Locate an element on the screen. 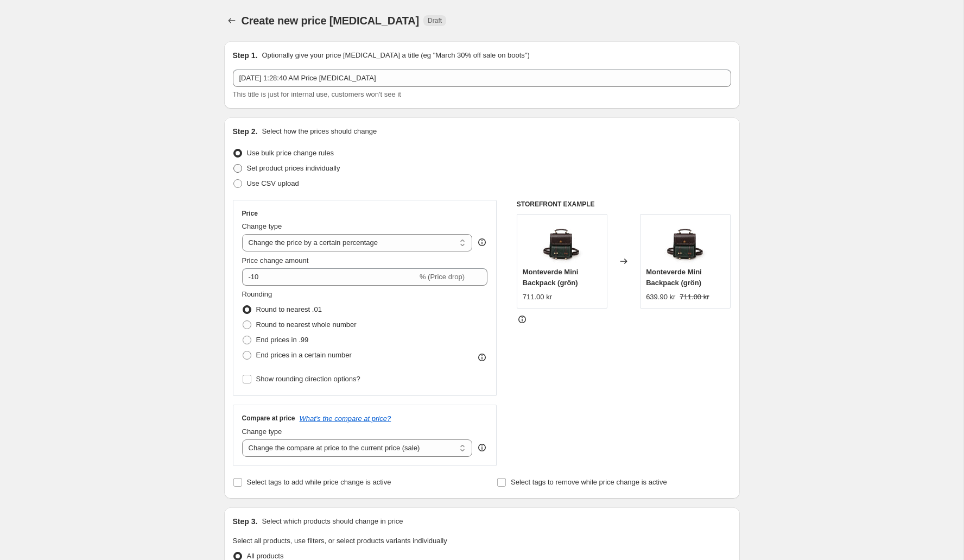  span: % (Price drop) is located at coordinates (442, 277).